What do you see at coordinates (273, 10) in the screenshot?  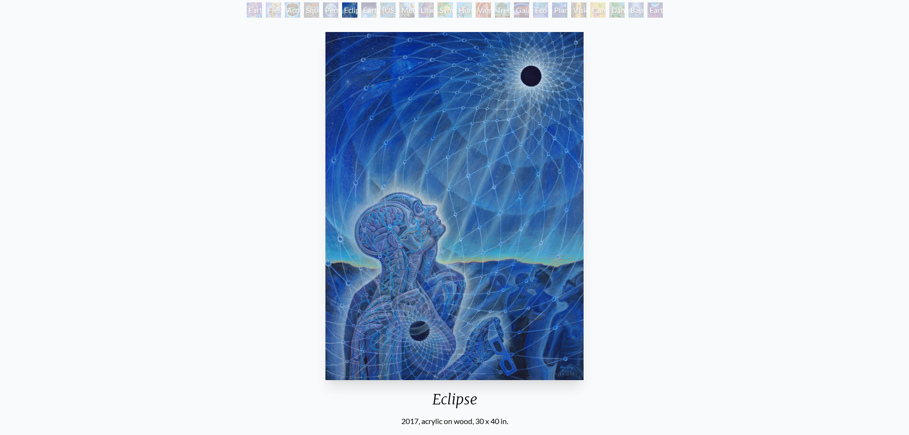 I see `div: Flesh of the Gods` at bounding box center [273, 10].